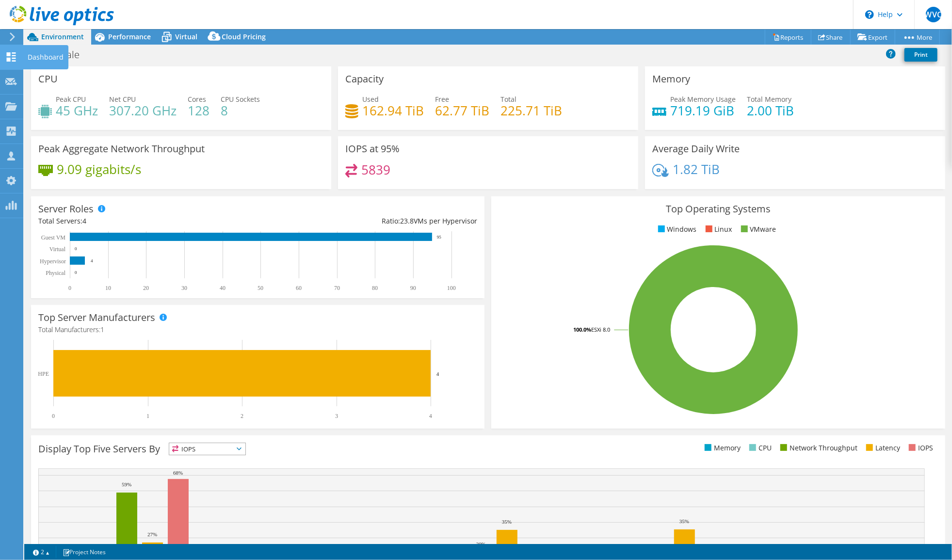  What do you see at coordinates (207, 449) in the screenshot?
I see `span: IOPS` at bounding box center [207, 449].